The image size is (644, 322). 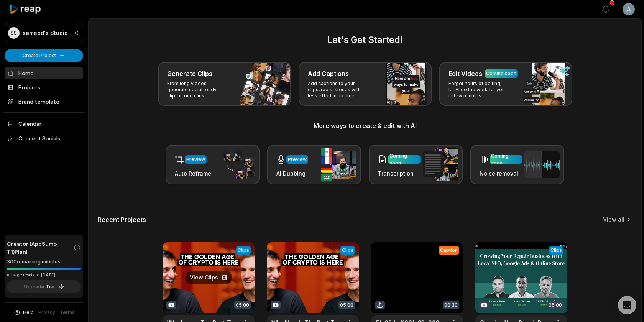 What do you see at coordinates (43, 123) in the screenshot?
I see `a: Calendar` at bounding box center [43, 123].